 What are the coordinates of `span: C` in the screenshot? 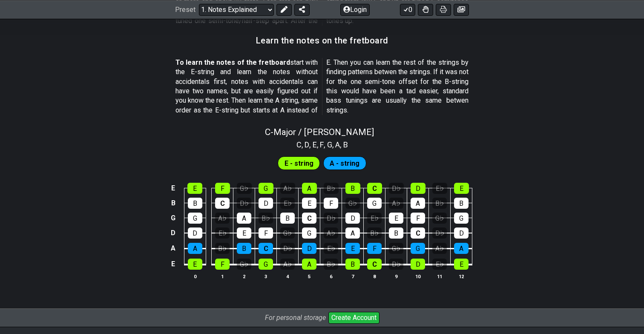 It's located at (299, 144).